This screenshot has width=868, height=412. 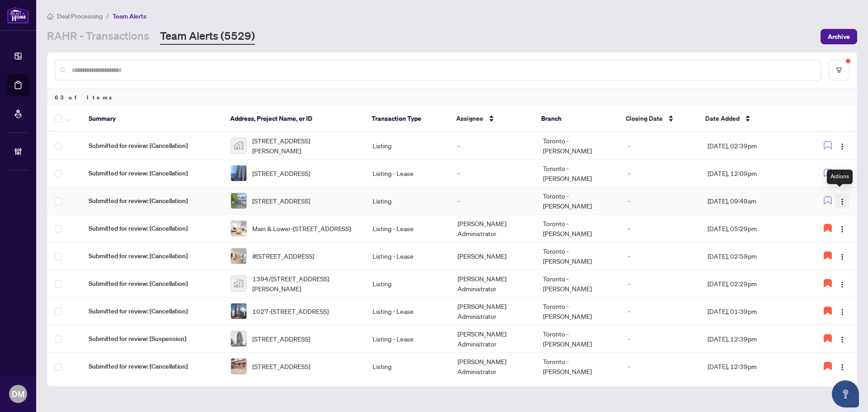 What do you see at coordinates (838, 36) in the screenshot?
I see `span: Archive` at bounding box center [838, 36].